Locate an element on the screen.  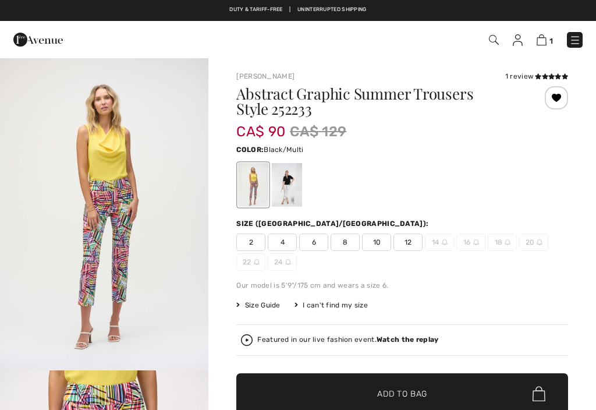
span: 18 is located at coordinates (502, 242).